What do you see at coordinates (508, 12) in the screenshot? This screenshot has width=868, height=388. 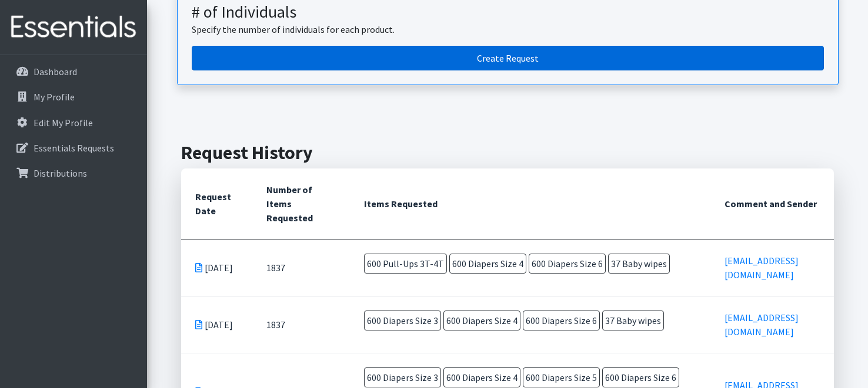 I see `h3: # of Individuals` at bounding box center [508, 12].